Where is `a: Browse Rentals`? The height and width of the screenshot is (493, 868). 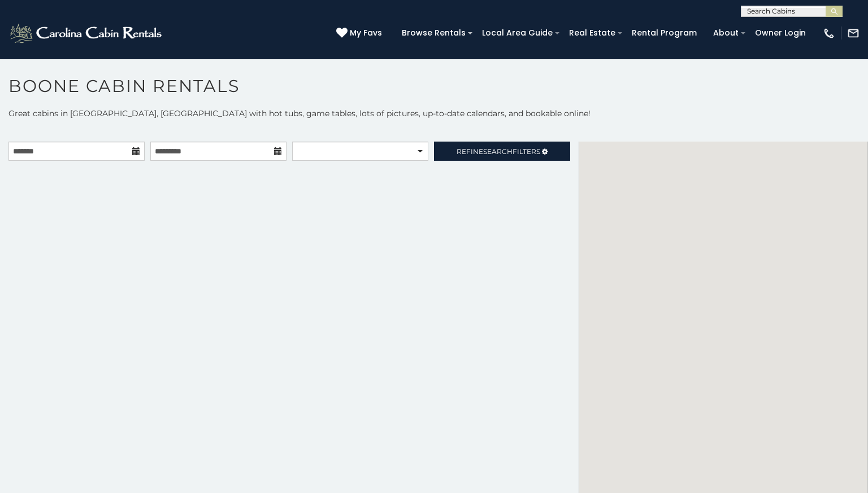 a: Browse Rentals is located at coordinates (434, 32).